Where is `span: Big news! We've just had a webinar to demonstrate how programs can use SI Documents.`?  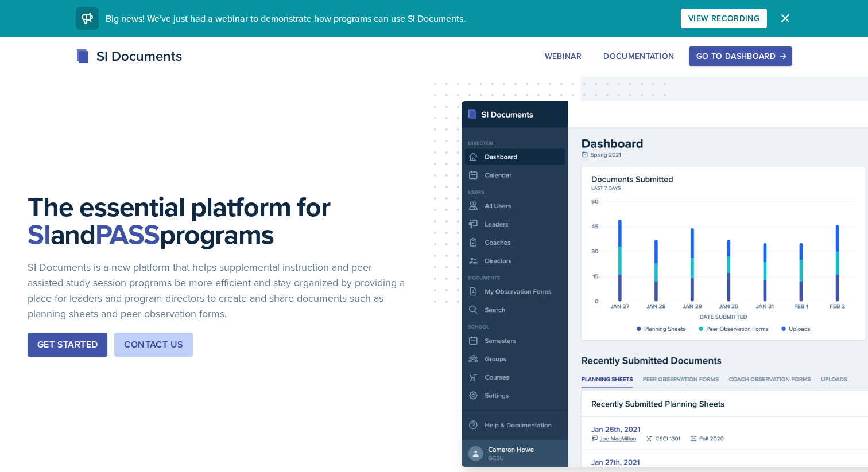
span: Big news! We've just had a webinar to demonstrate how programs can use SI Documents. is located at coordinates (286, 18).